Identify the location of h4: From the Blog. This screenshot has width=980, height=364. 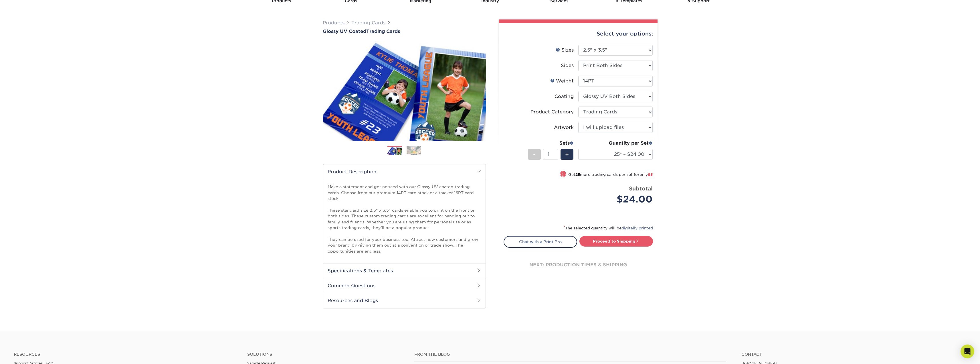
(570, 354).